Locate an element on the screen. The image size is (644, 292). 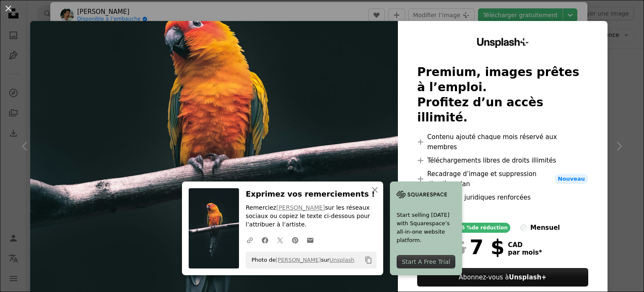
li: Téléchargements libres de droits illimités is located at coordinates (502, 161).